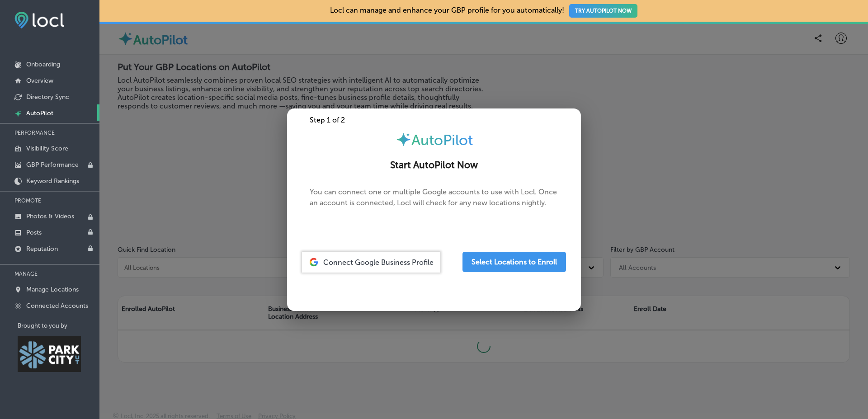 This screenshot has width=868, height=419. What do you see at coordinates (58, 325) in the screenshot?
I see `p: Brought to you by` at bounding box center [58, 325].